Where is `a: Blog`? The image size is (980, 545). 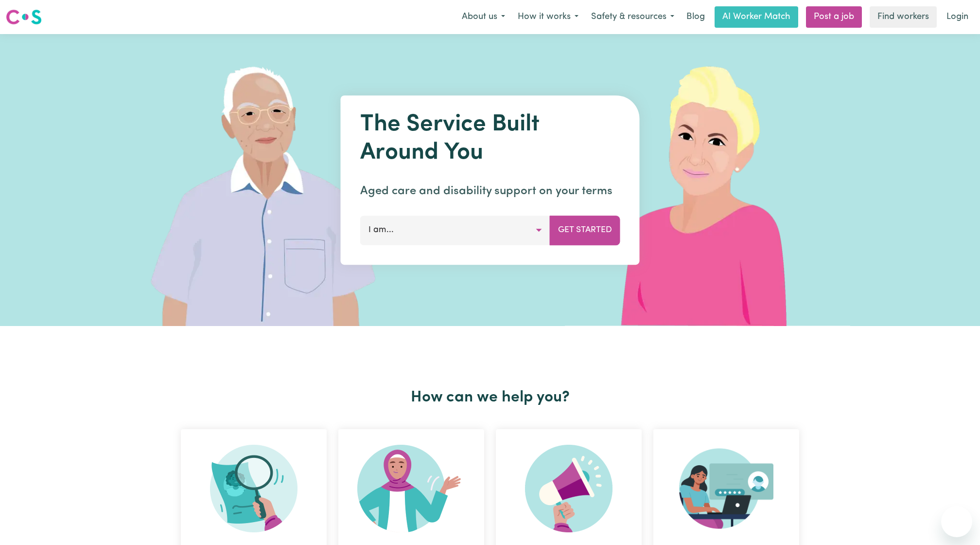
a: Blog is located at coordinates (695, 17).